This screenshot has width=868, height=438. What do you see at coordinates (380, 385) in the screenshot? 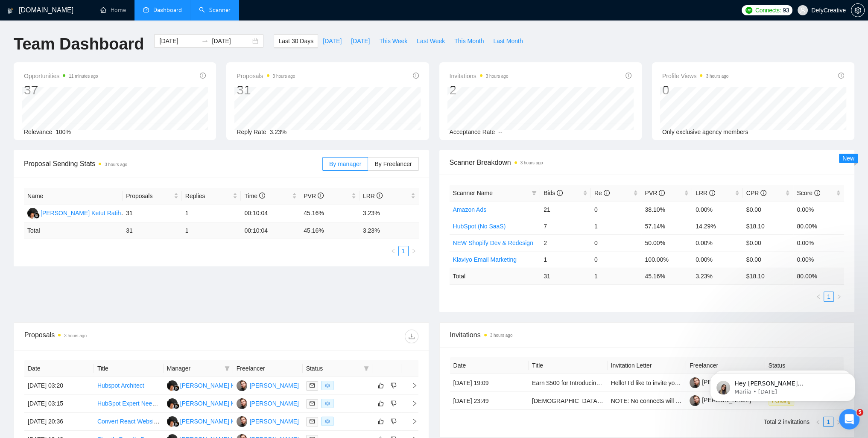
I see `button: like` at bounding box center [380, 385].